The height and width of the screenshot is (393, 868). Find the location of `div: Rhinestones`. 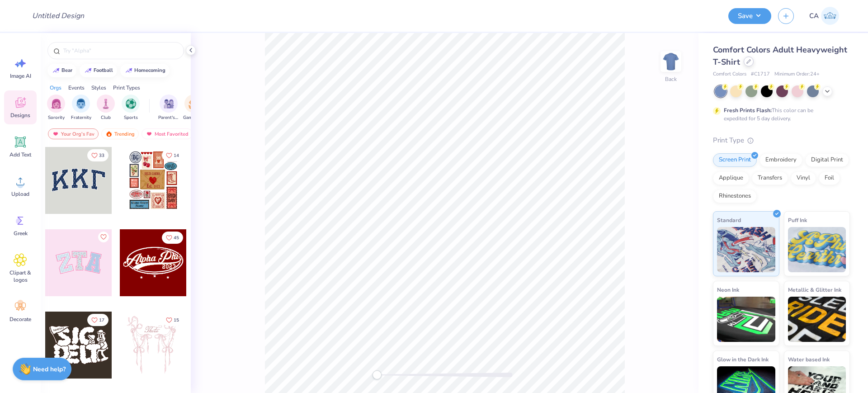

div: Rhinestones is located at coordinates (735, 196).